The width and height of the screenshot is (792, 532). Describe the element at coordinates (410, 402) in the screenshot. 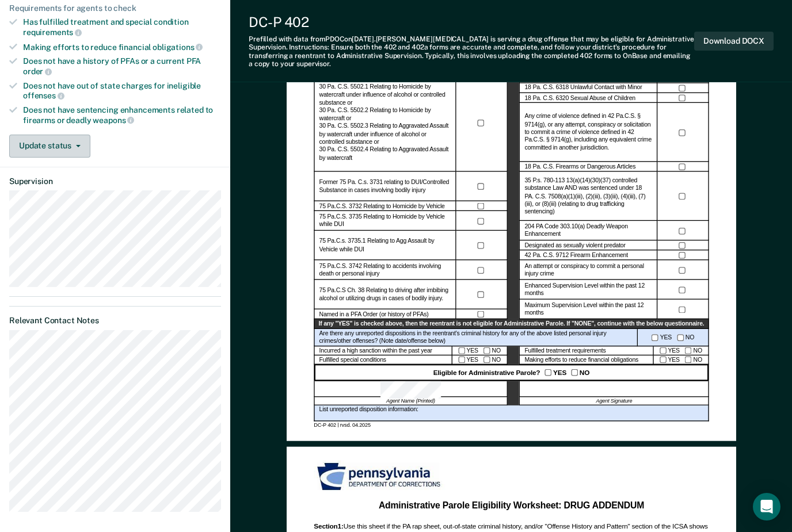

I see `div: Agent Name (Printed)` at that location.